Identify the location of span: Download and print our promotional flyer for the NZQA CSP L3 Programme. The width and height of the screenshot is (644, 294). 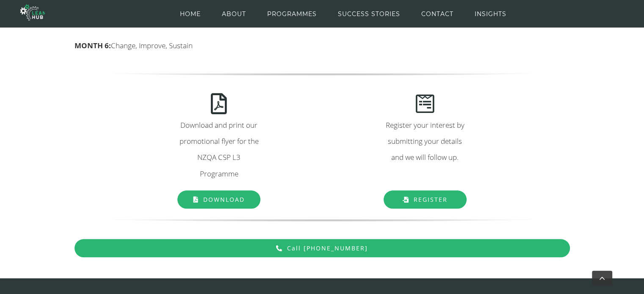
(219, 149).